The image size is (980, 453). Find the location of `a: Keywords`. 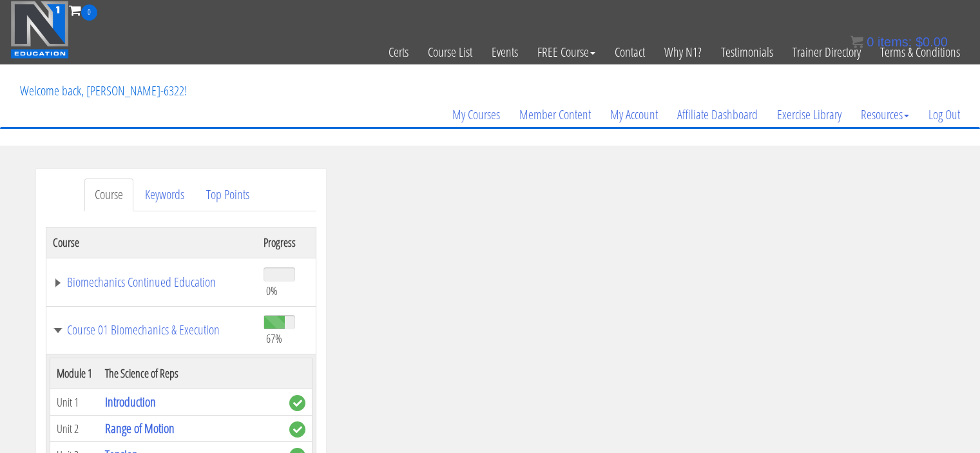

a: Keywords is located at coordinates (164, 194).